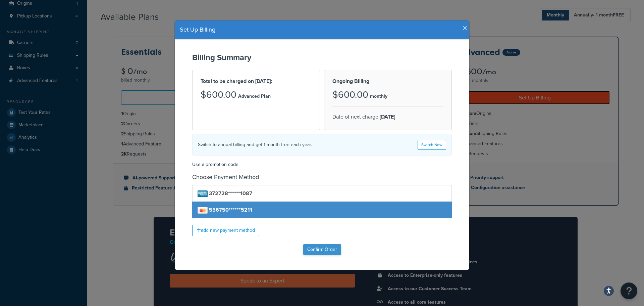 The height and width of the screenshot is (306, 644). What do you see at coordinates (255, 96) in the screenshot?
I see `p: Advanced Plan` at bounding box center [255, 96].